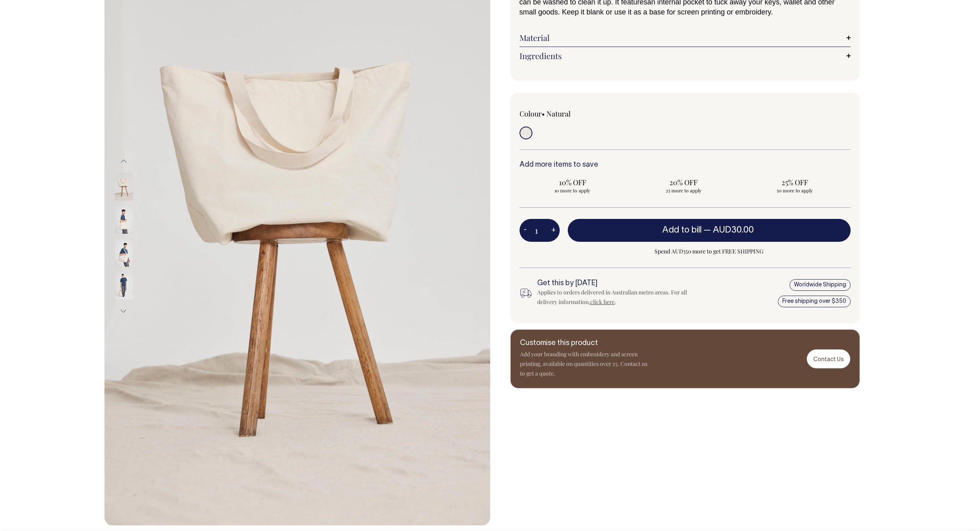 The height and width of the screenshot is (531, 980). Describe the element at coordinates (603, 302) in the screenshot. I see `a: click here` at that location.